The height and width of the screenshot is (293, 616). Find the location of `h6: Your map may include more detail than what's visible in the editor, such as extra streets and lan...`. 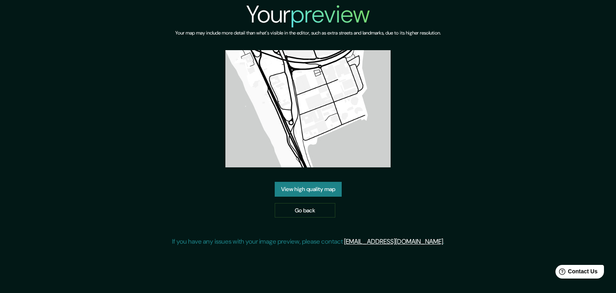

h6: Your map may include more detail than what's visible in the editor, such as extra streets and lan... is located at coordinates (308, 33).